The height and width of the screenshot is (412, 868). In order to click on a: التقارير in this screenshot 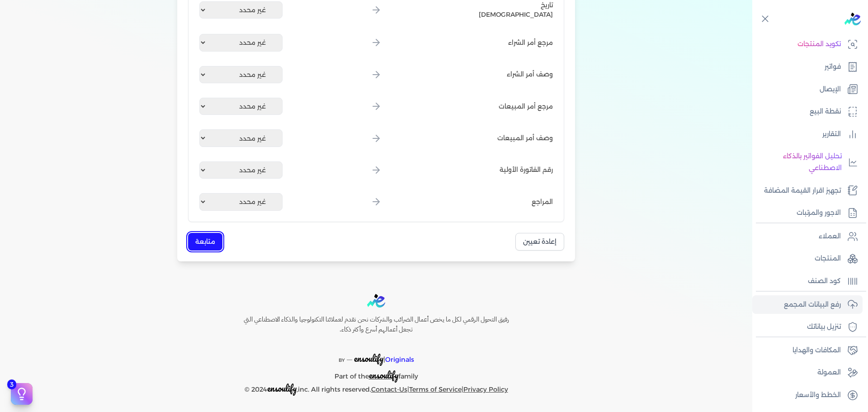, I will do `click(808, 134)`.